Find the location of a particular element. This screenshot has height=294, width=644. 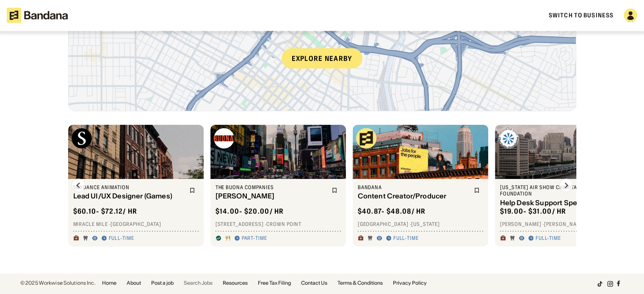

div: Lead UI/UX Designer (Games) is located at coordinates (129, 196).